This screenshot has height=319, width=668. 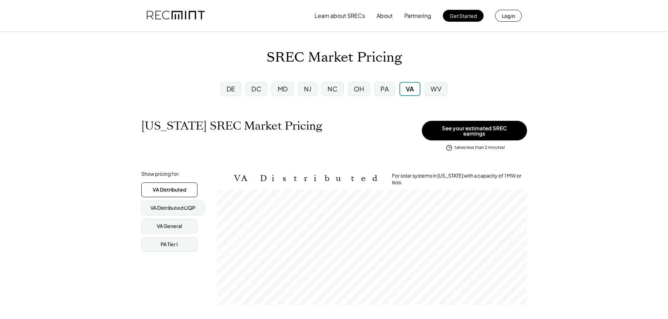 What do you see at coordinates (480, 148) in the screenshot?
I see `div: takes less than 2 minutes!` at bounding box center [480, 148].